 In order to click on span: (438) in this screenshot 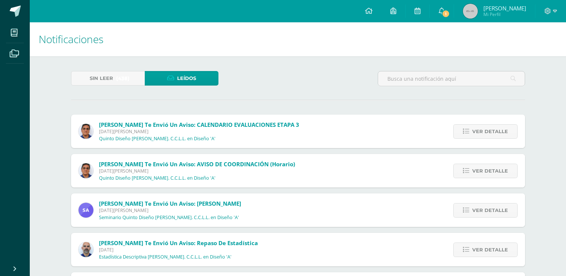, I will do `click(123, 78)`.